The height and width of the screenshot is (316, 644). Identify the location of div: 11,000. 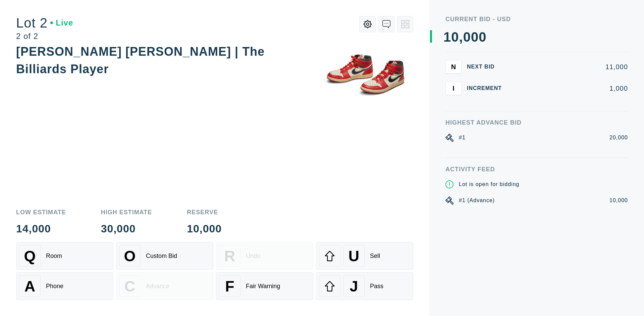
(571, 67).